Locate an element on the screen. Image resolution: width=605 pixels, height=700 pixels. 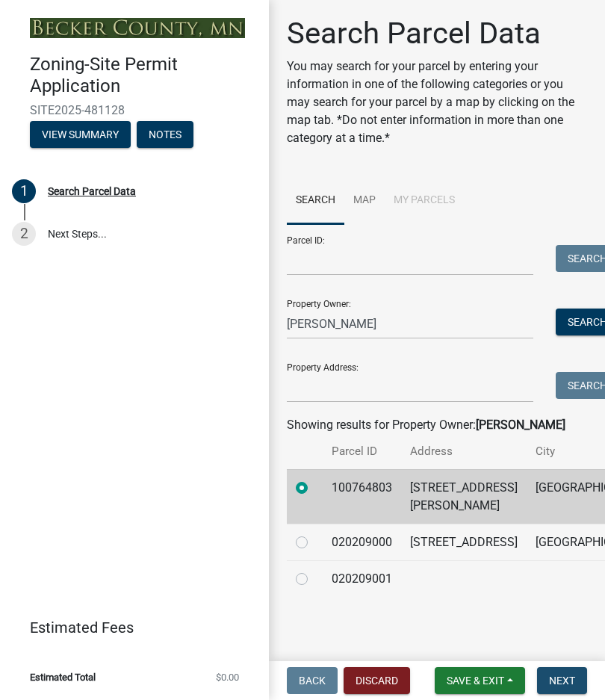
img: Becker County, Minnesota is located at coordinates (137, 28).